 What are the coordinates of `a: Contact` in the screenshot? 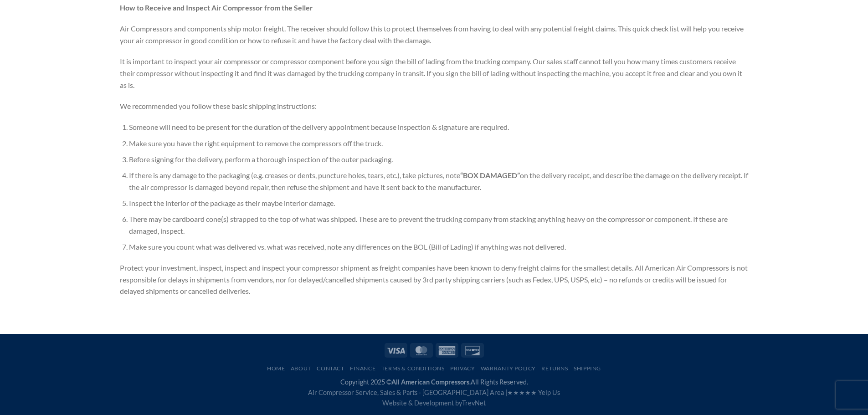 It's located at (330, 368).